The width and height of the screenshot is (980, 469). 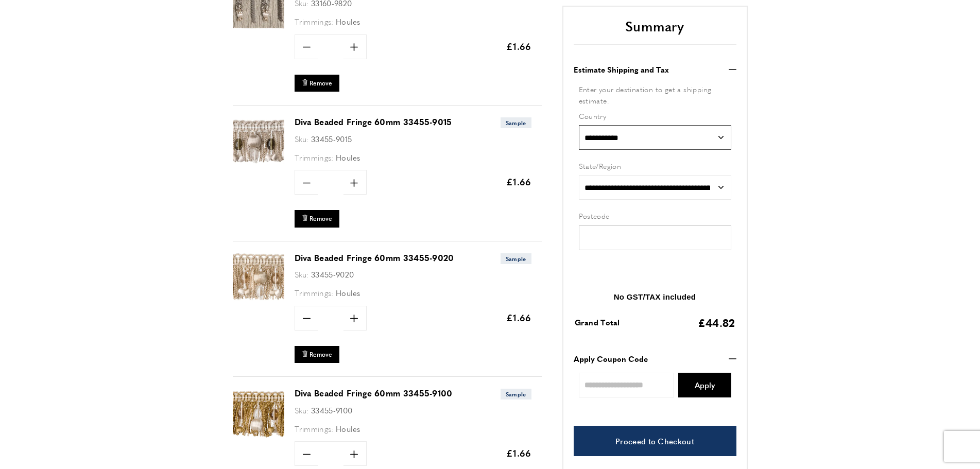 I want to click on strong: Apply Coupon Code, so click(x=611, y=359).